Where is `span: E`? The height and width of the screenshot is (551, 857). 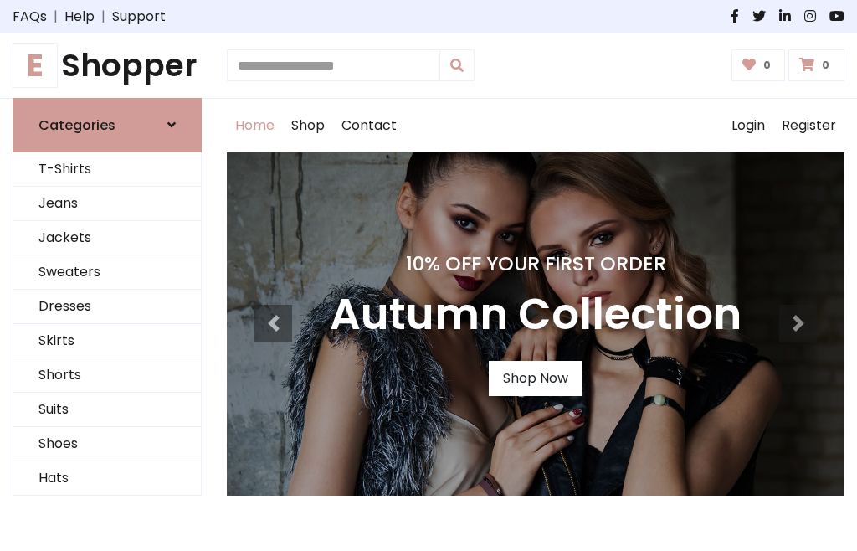
span: E is located at coordinates (35, 65).